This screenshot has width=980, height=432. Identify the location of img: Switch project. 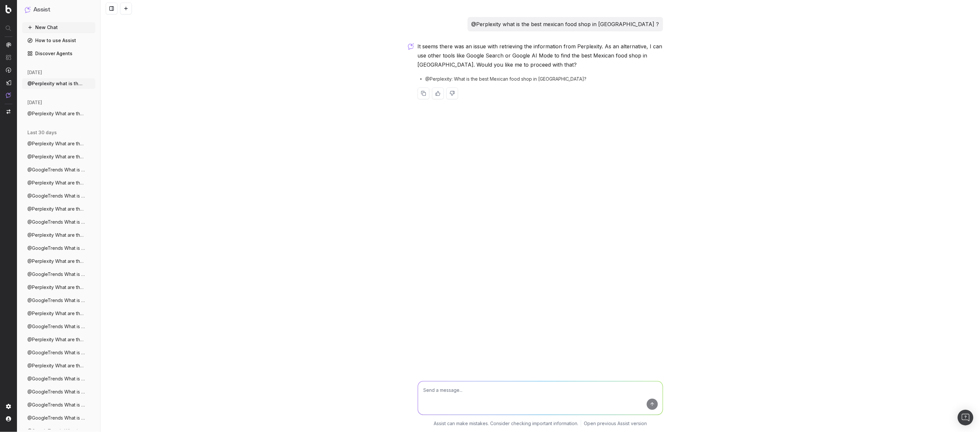
(9, 112).